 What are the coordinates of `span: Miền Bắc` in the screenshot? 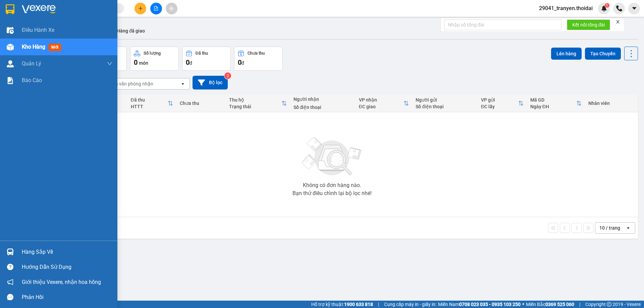 It's located at (550, 304).